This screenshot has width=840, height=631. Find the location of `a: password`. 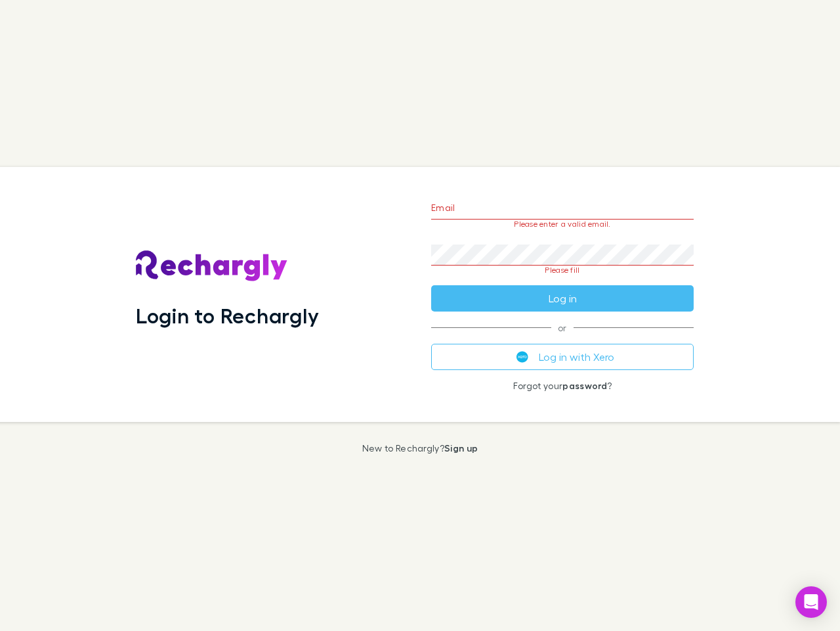

a: password is located at coordinates (585, 385).